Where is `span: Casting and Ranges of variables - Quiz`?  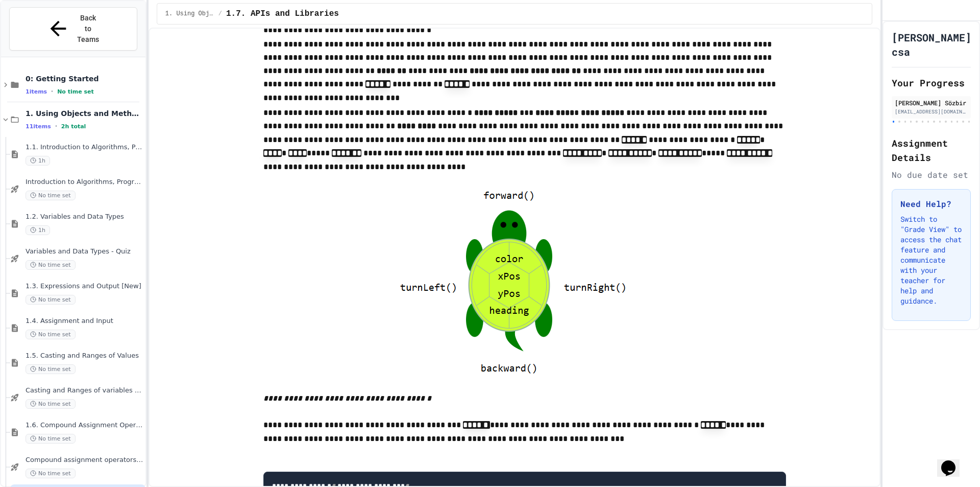 span: Casting and Ranges of variables - Quiz is located at coordinates (84, 390).